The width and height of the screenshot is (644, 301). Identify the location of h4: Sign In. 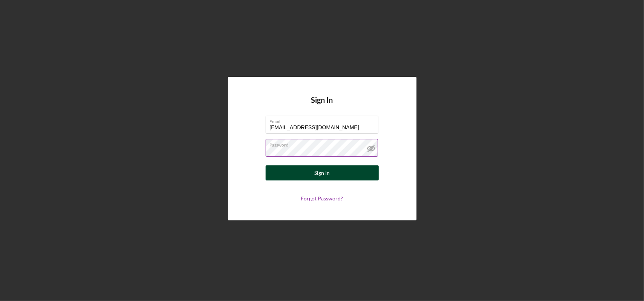
(322, 105).